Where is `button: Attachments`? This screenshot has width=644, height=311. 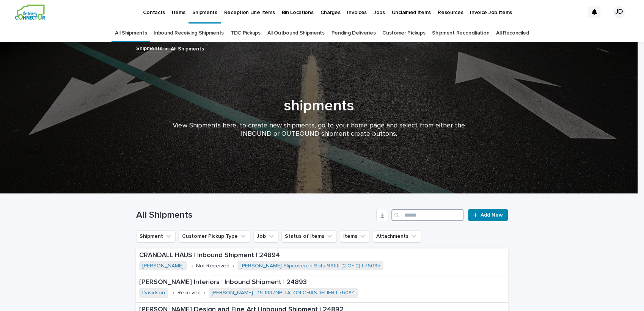
button: Attachments is located at coordinates (397, 236).